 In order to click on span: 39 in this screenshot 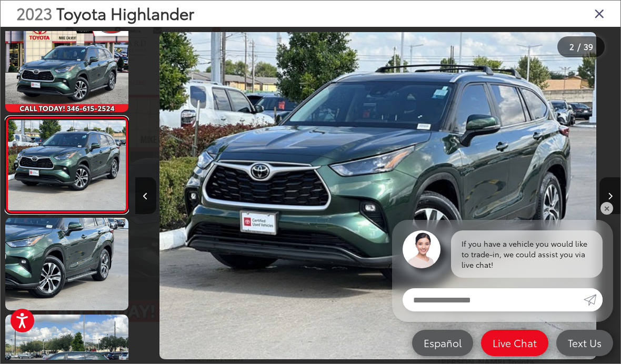, I will do `click(588, 47)`.